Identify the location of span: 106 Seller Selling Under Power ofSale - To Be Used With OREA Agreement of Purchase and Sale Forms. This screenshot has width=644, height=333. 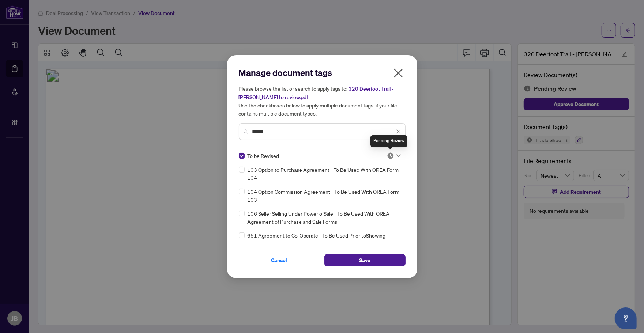
(325, 218).